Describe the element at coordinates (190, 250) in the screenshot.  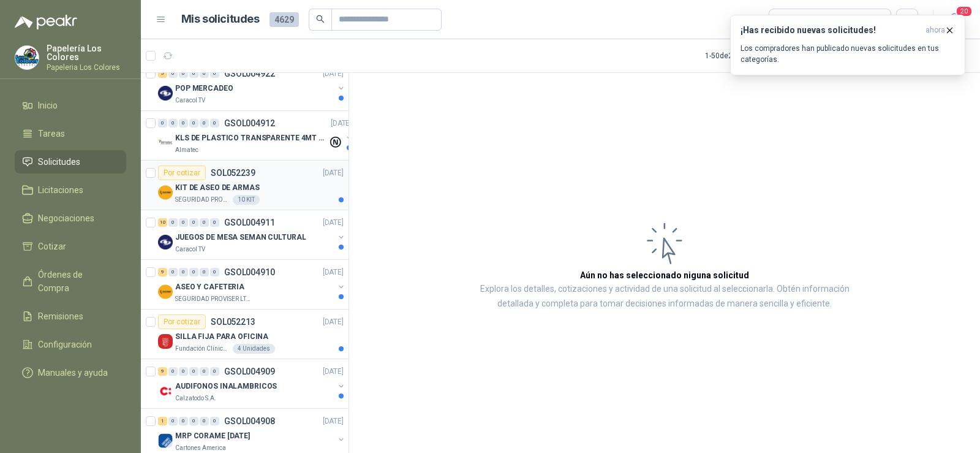
I see `p: Caracol TV` at that location.